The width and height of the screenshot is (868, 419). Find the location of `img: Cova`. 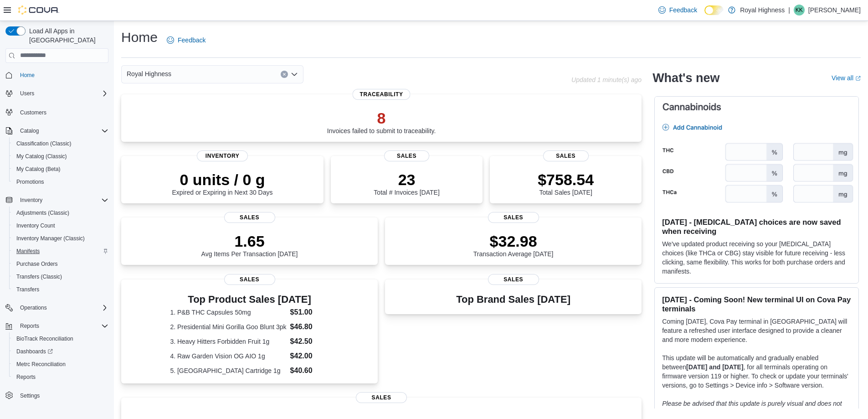

img: Cova is located at coordinates (39, 10).